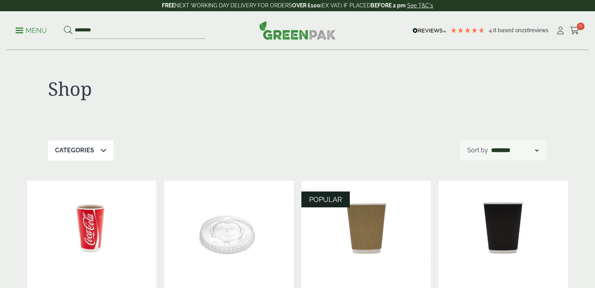 Image resolution: width=595 pixels, height=288 pixels. What do you see at coordinates (326, 199) in the screenshot?
I see `span: POPULAR` at bounding box center [326, 199].